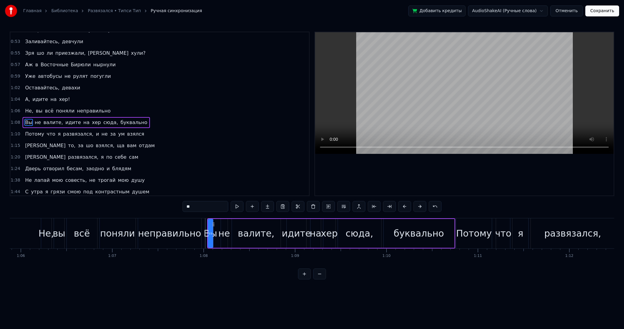 The height and width of the screenshot is (329, 624). I want to click on div: Вы, so click(210, 234).